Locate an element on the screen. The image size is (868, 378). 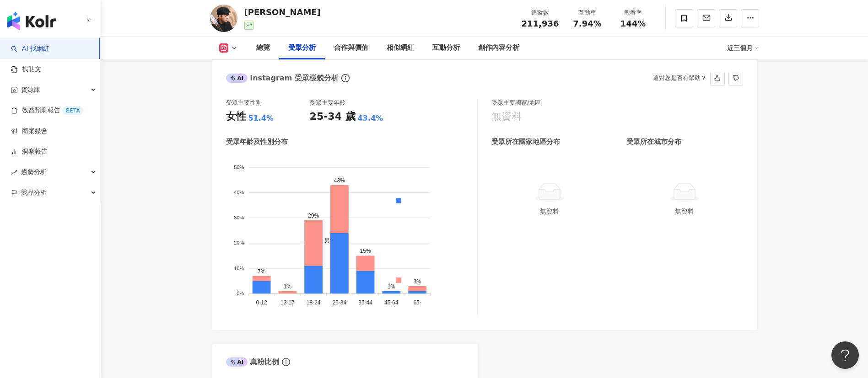
tspan: 20% is located at coordinates (239, 243).